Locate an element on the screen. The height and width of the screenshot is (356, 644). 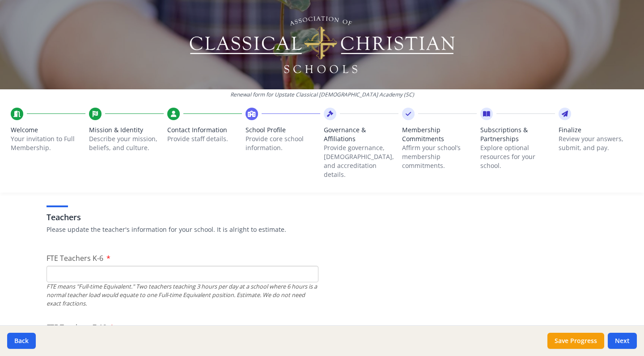
span: Membership Commitments is located at coordinates (440, 134).